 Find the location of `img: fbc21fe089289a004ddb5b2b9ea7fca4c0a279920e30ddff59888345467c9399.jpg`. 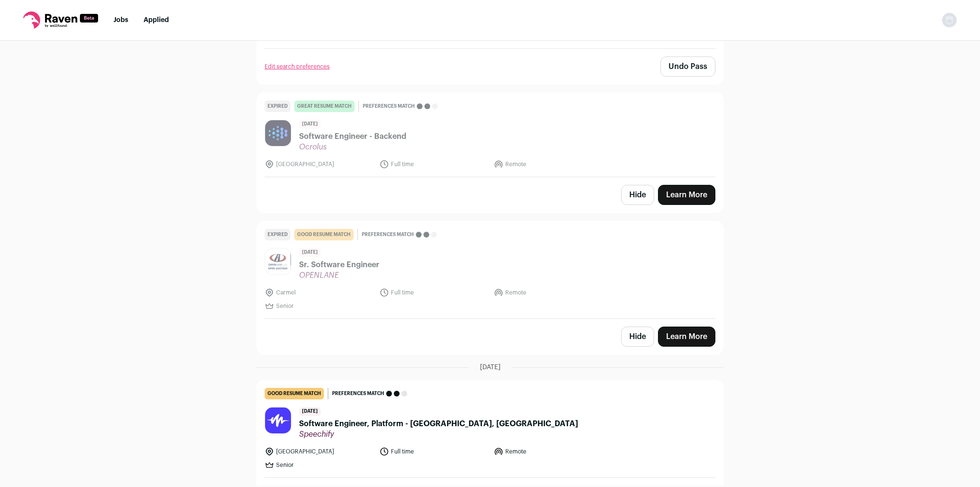

img: fbc21fe089289a004ddb5b2b9ea7fca4c0a279920e30ddff59888345467c9399.jpg is located at coordinates (278, 261).